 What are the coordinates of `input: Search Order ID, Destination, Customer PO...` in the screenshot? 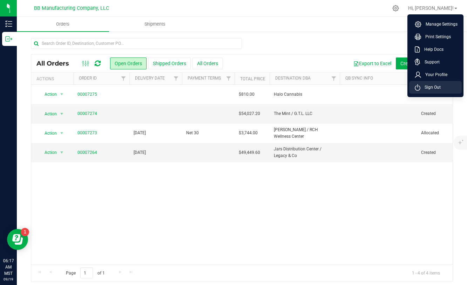 It's located at (136, 43).